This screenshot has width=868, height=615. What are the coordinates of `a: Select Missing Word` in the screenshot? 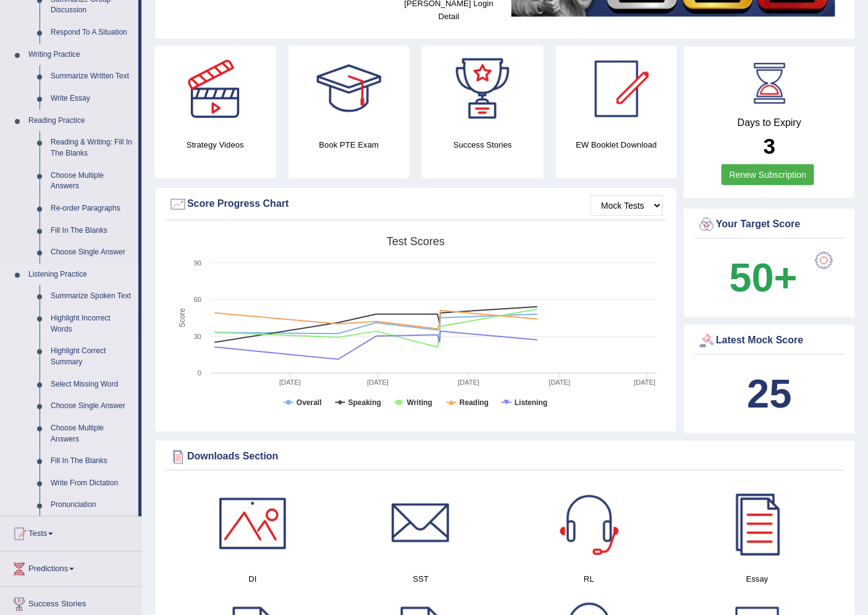 It's located at (91, 385).